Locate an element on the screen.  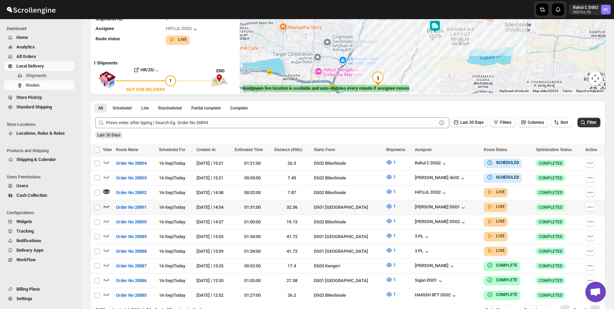
button: LIVE is located at coordinates (496, 207).